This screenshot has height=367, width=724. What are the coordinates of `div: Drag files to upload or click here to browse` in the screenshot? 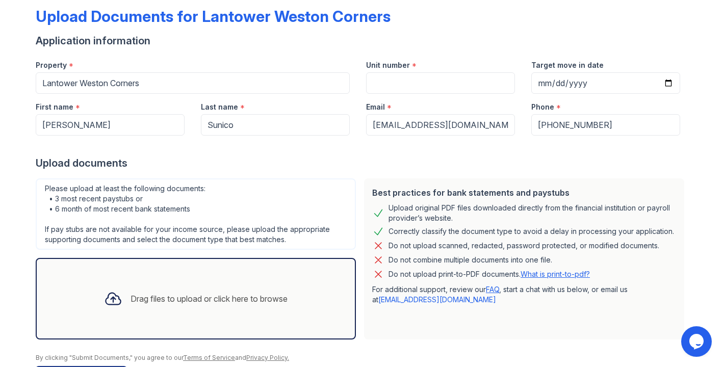 It's located at (209, 299).